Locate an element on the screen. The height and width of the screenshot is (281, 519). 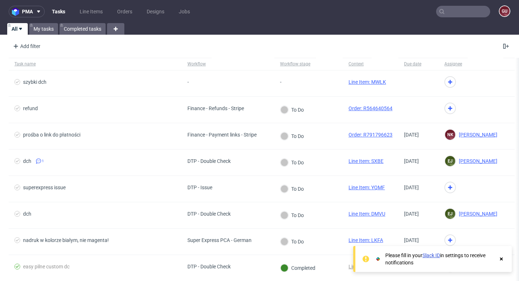
div: Completed is located at coordinates (298, 268).